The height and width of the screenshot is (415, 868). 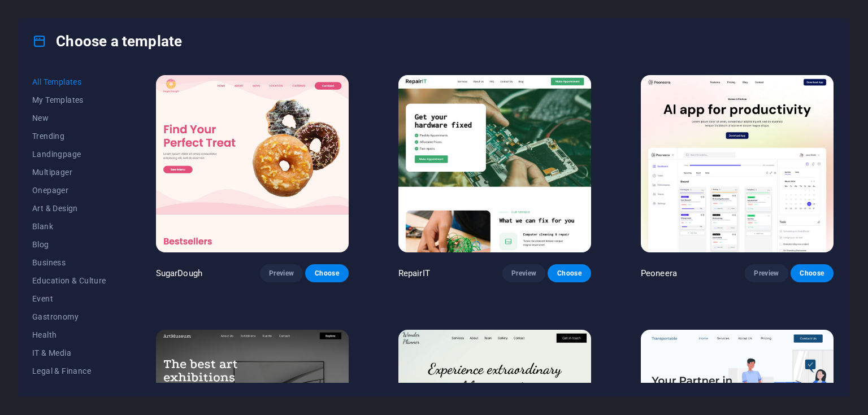 I want to click on button: Trending, so click(x=69, y=136).